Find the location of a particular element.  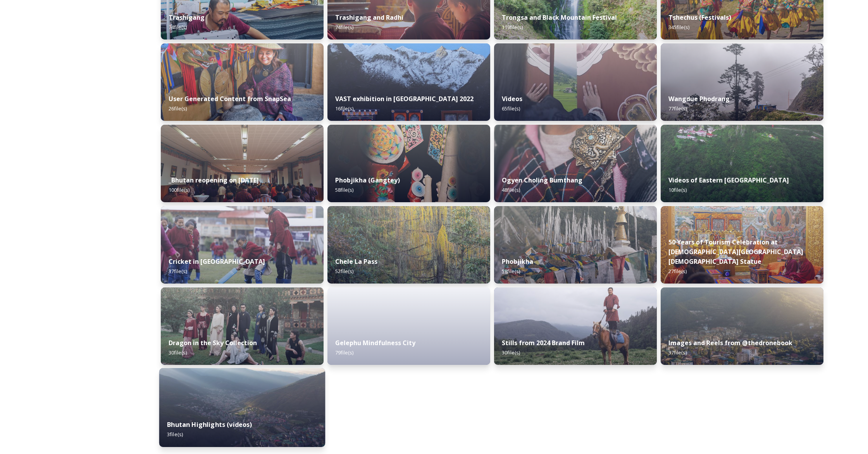

strong: Trashigang and Radhi is located at coordinates (370, 17).